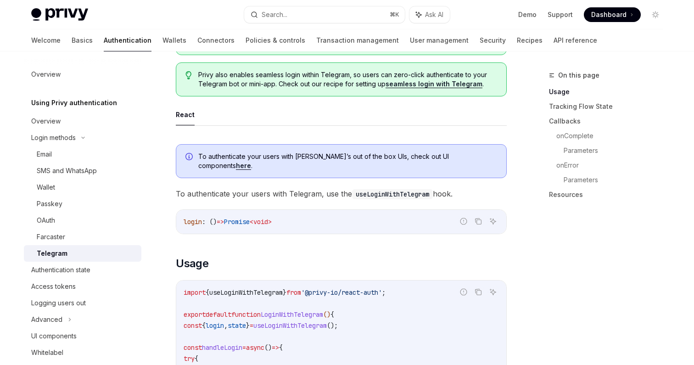 This screenshot has width=694, height=365. I want to click on a: Logging users out, so click(83, 303).